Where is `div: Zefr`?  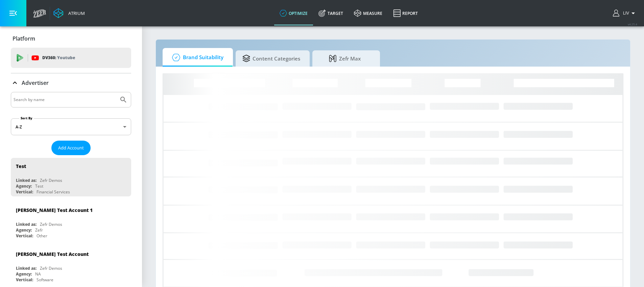
div: Zefr is located at coordinates (39, 229).